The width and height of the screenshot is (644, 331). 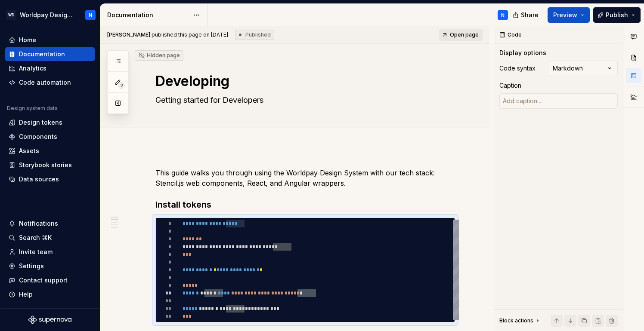 What do you see at coordinates (617, 15) in the screenshot?
I see `span: Publish` at bounding box center [617, 15].